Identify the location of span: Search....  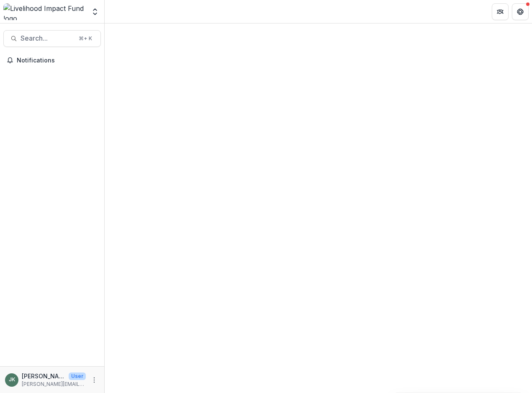
(47, 38).